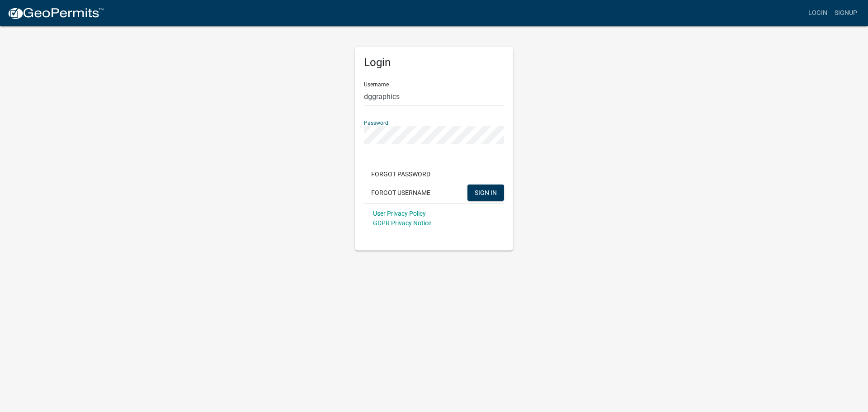 Image resolution: width=868 pixels, height=412 pixels. I want to click on h5: Login, so click(434, 62).